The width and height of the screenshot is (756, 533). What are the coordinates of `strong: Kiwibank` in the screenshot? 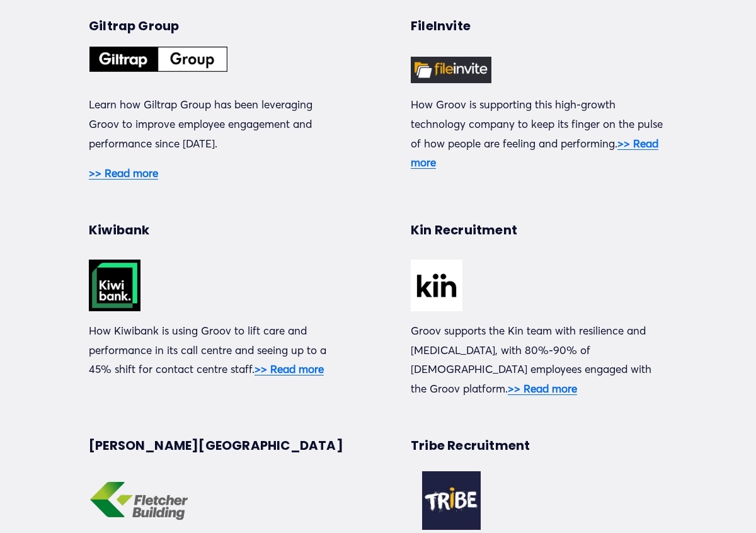 It's located at (119, 230).